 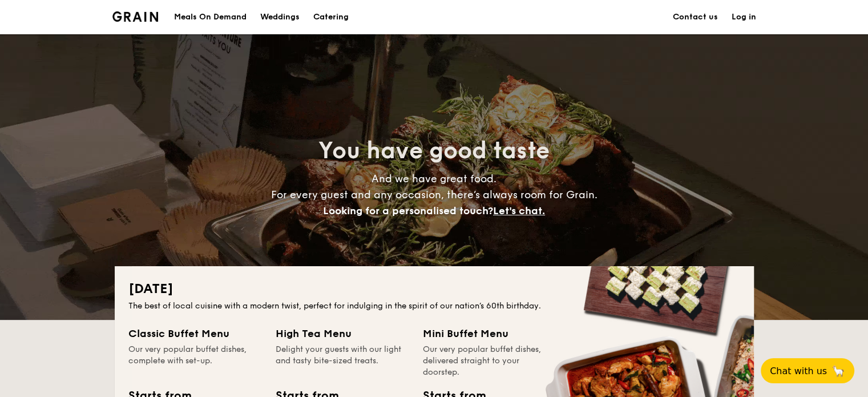 I want to click on img: Grain, so click(x=135, y=17).